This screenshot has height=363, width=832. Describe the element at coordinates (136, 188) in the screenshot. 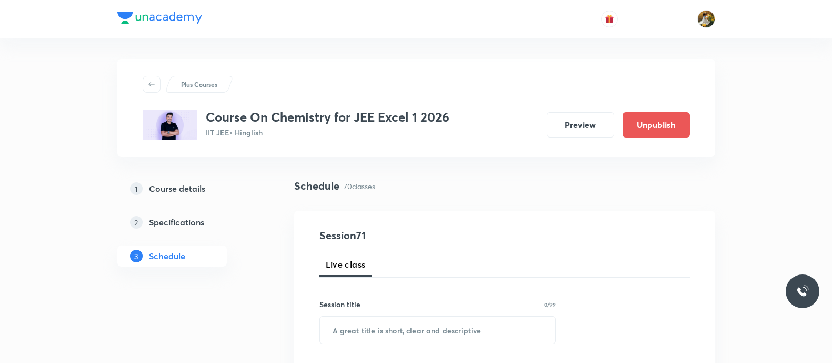

I see `p: 1` at that location.